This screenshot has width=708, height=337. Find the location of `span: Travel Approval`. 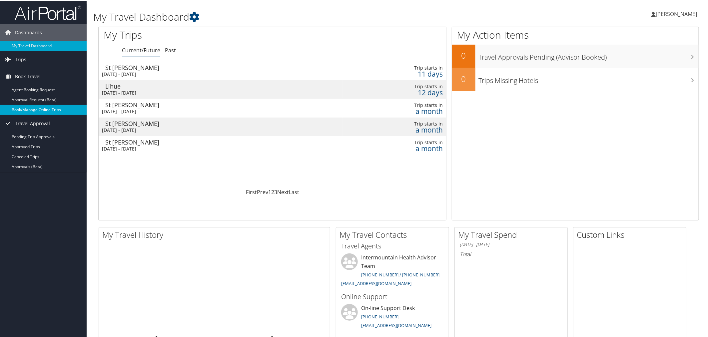

span: Travel Approval is located at coordinates (32, 123).